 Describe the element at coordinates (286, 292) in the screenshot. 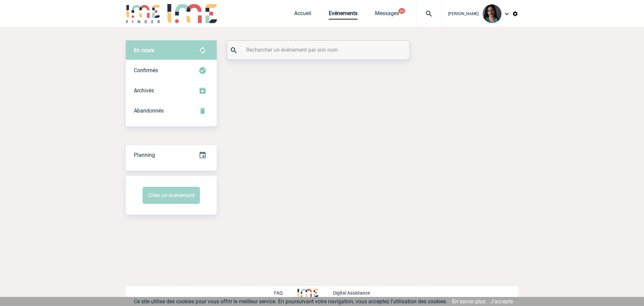

I see `a: FAQ` at that location.